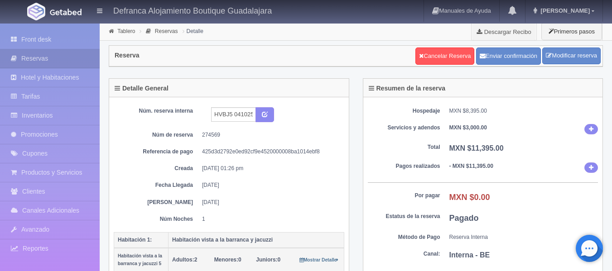 The width and height of the screenshot is (612, 271). What do you see at coordinates (184, 260) in the screenshot?
I see `span: 2` at bounding box center [184, 260].